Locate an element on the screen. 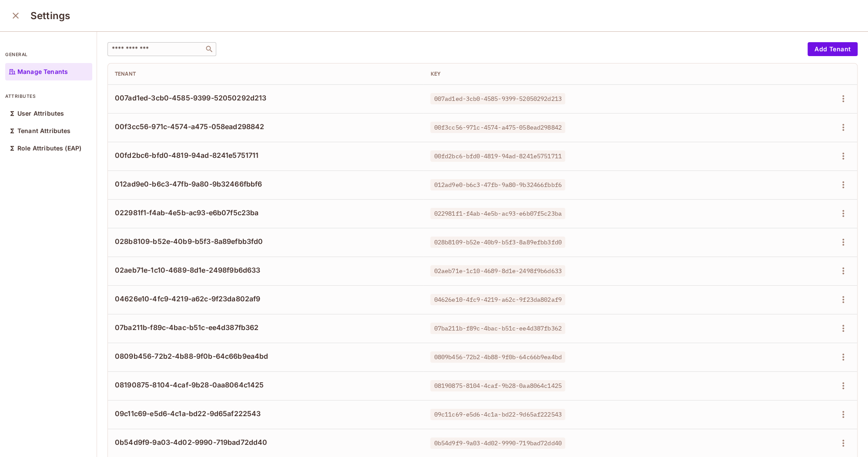 This screenshot has height=457, width=868. button: Add Tenant is located at coordinates (832, 49).